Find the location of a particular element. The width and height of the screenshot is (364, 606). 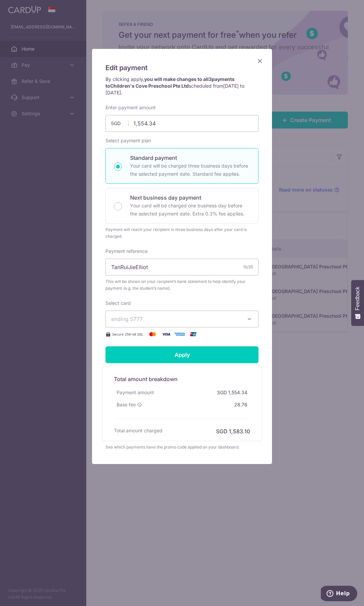

input: 0.00 is located at coordinates (182, 123).